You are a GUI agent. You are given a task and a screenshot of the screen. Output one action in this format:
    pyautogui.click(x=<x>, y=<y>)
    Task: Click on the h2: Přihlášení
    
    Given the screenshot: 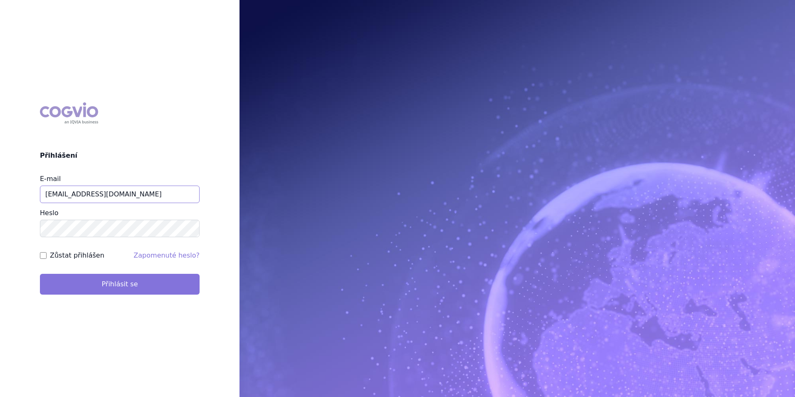 What is the action you would take?
    pyautogui.click(x=120, y=155)
    